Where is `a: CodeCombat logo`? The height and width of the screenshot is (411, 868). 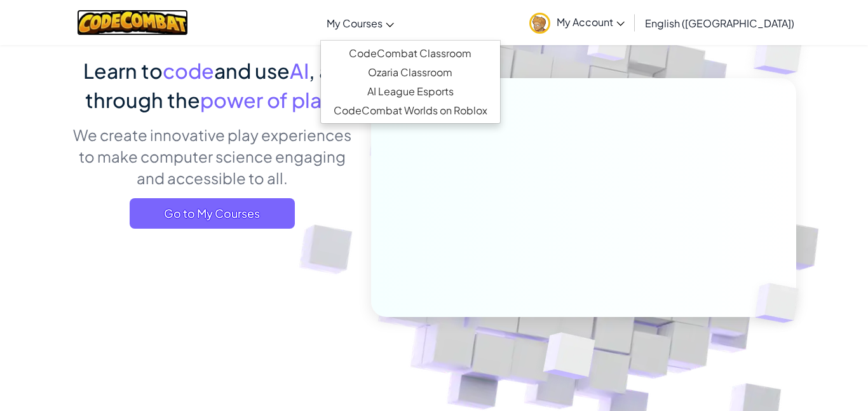 a: CodeCombat logo is located at coordinates (132, 22).